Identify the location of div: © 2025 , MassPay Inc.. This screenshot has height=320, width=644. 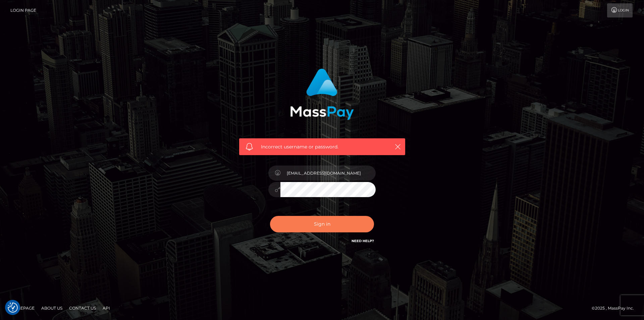
(615, 308).